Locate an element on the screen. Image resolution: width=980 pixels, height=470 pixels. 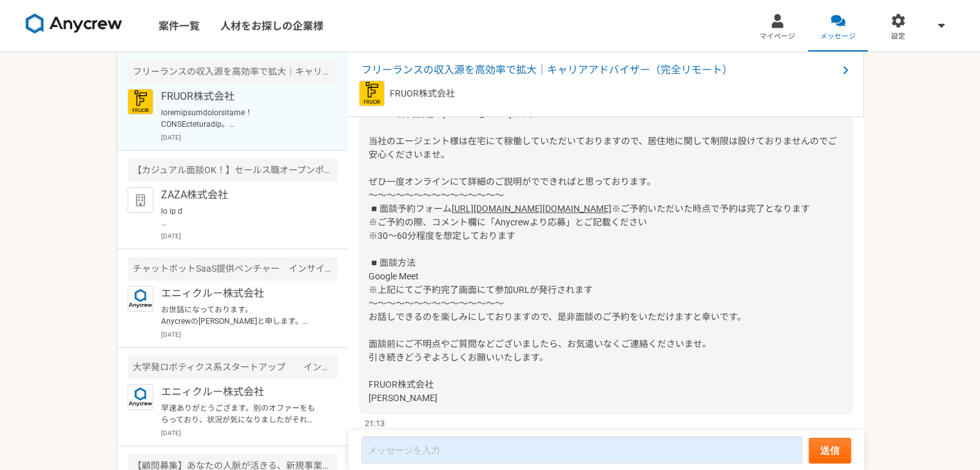
span: マイページ is located at coordinates (777, 37).